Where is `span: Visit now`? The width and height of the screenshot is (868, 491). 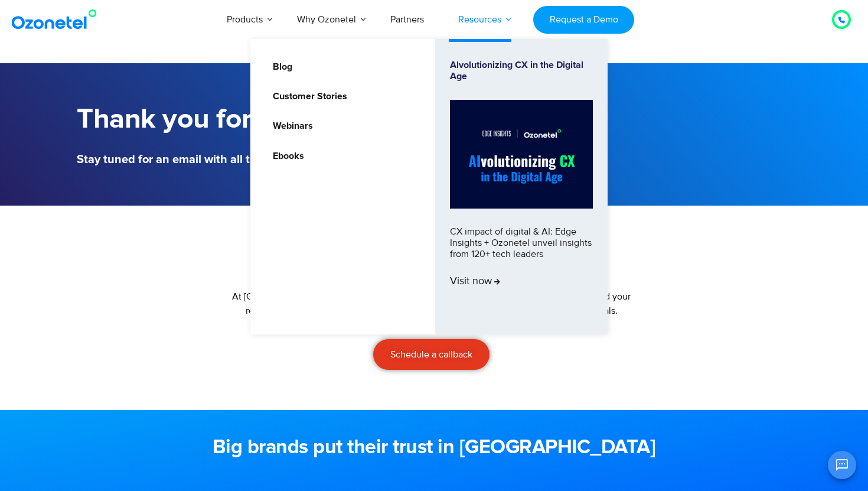 span: Visit now is located at coordinates (475, 282).